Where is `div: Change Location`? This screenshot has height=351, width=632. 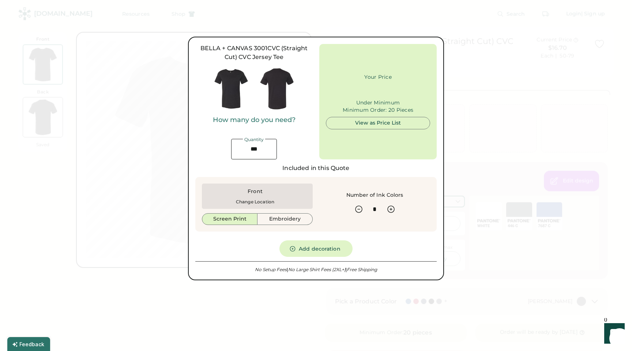 div: Change Location is located at coordinates (255, 202).